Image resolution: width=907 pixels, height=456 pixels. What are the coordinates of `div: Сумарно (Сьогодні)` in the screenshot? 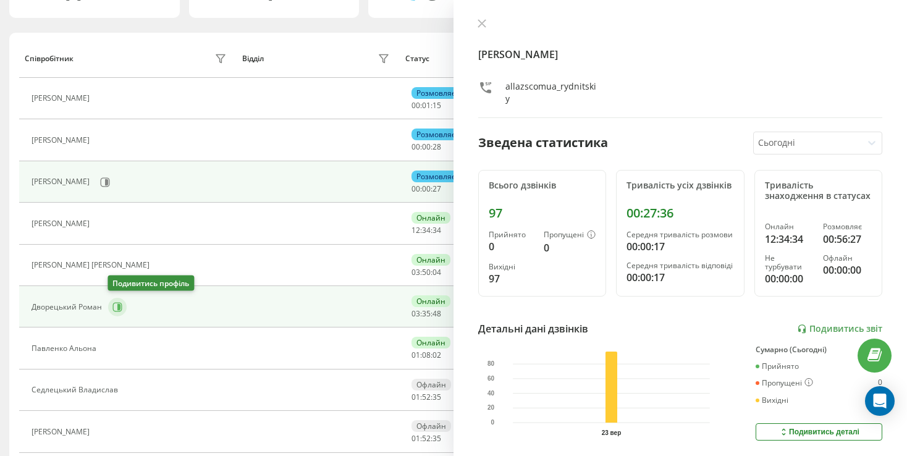 It's located at (819, 350).